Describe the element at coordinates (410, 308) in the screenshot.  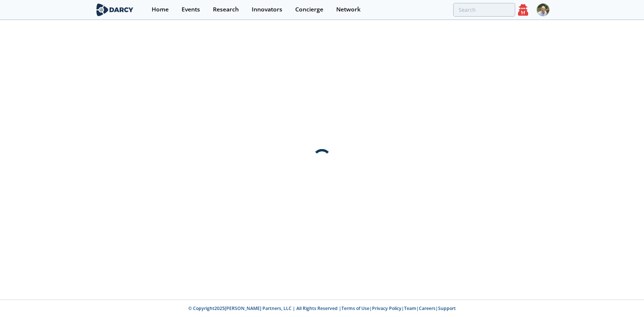
I see `a: Team` at that location.